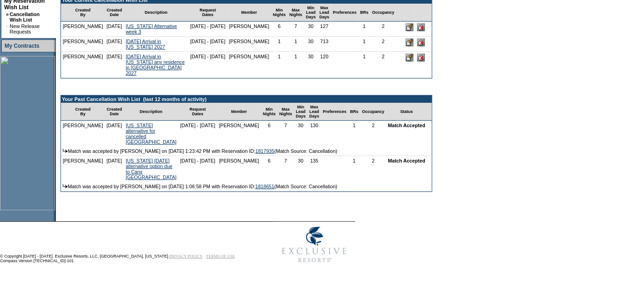  What do you see at coordinates (24, 29) in the screenshot?
I see `a: New Release Requests` at bounding box center [24, 29].